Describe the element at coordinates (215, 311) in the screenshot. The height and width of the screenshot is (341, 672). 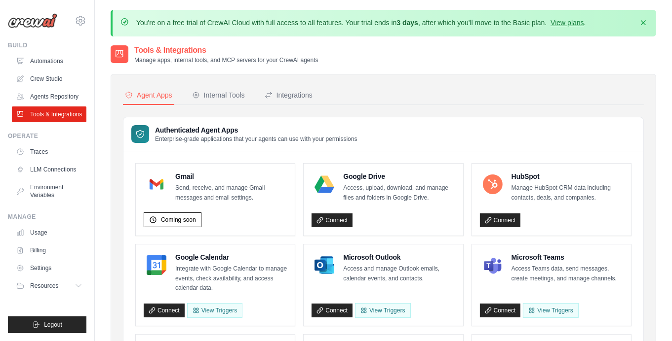
I see `button: View Triggers` at that location.